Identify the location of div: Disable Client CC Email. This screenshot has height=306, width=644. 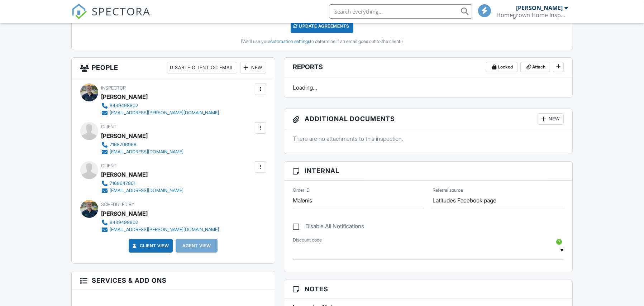
(202, 68).